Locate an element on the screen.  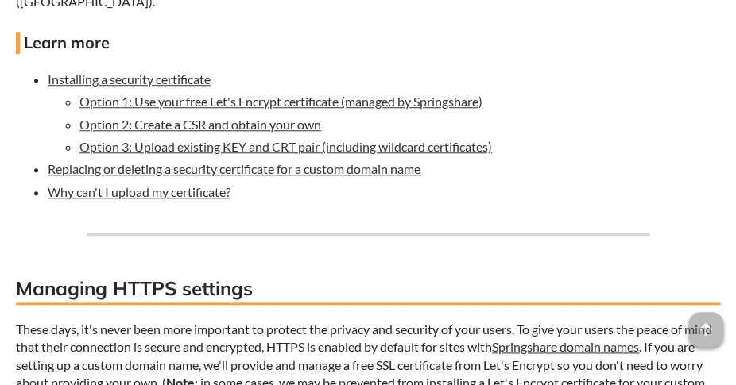
a: Option 2: Create a CSR and obtain your own is located at coordinates (200, 124).